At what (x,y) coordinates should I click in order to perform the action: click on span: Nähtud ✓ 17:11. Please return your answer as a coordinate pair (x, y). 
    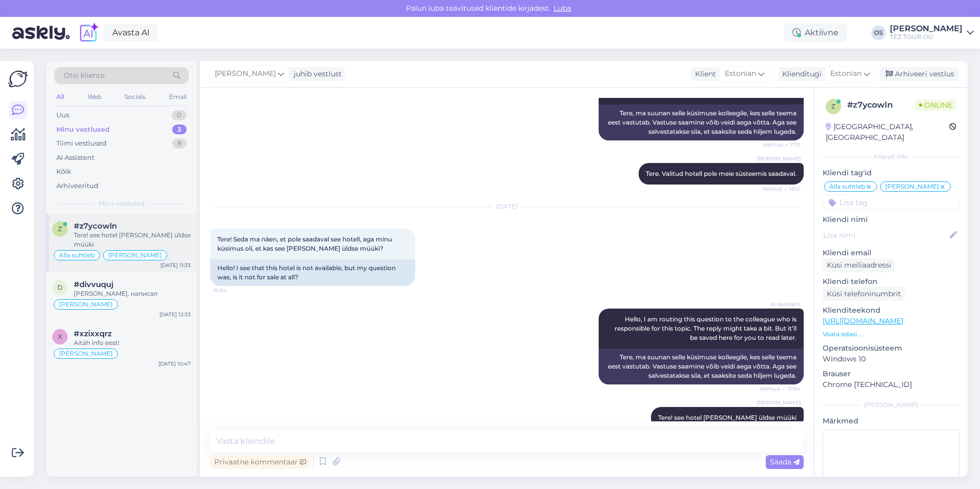
    Looking at the image, I should click on (781, 144).